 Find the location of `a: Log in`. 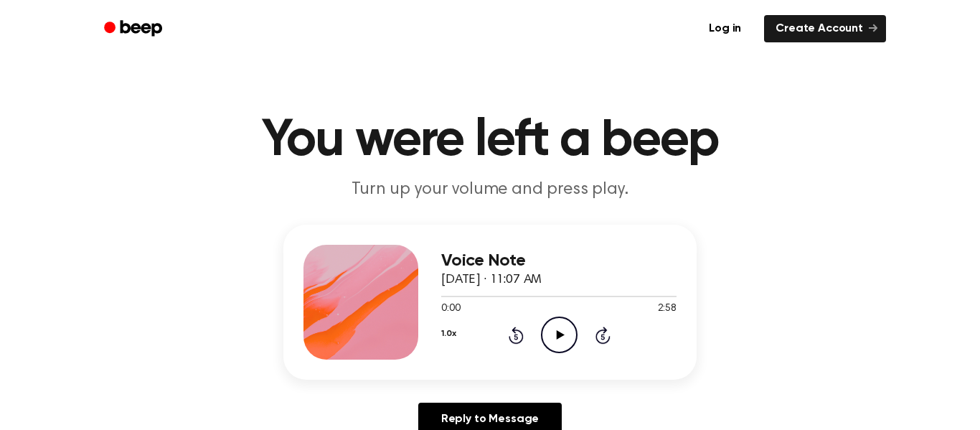

a: Log in is located at coordinates (725, 29).